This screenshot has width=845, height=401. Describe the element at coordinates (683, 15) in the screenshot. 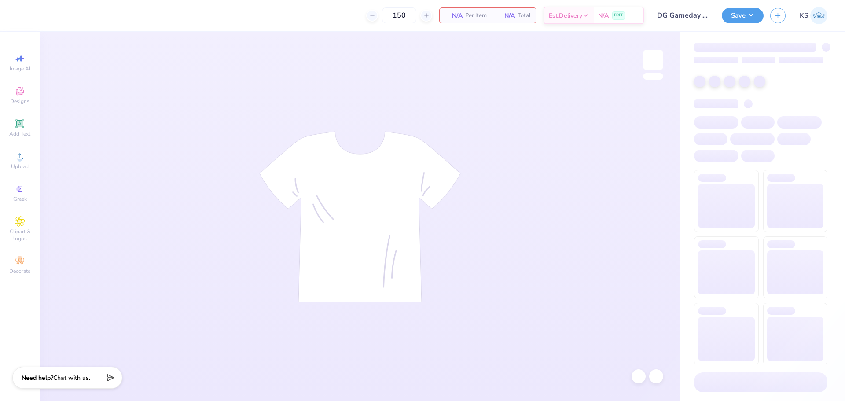

I see `input: Untitled Design` at that location.